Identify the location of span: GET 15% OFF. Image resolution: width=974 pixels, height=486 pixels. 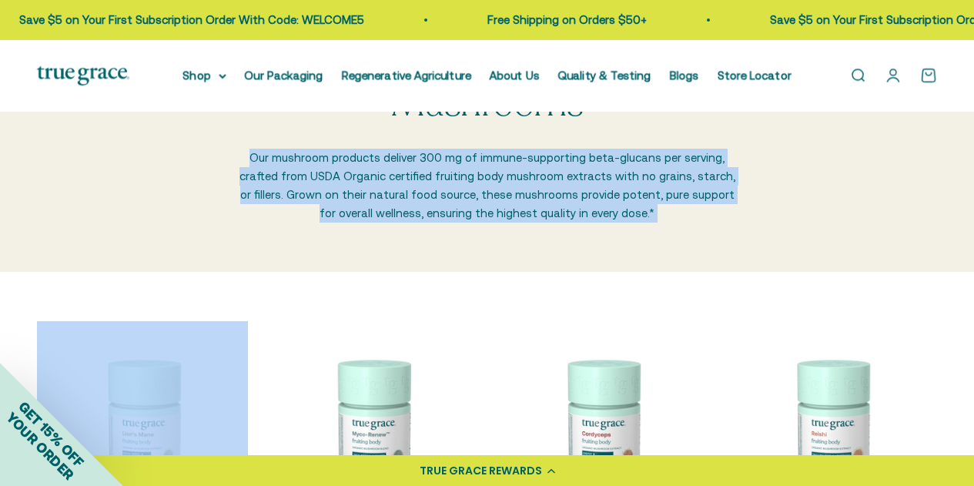
(51, 434).